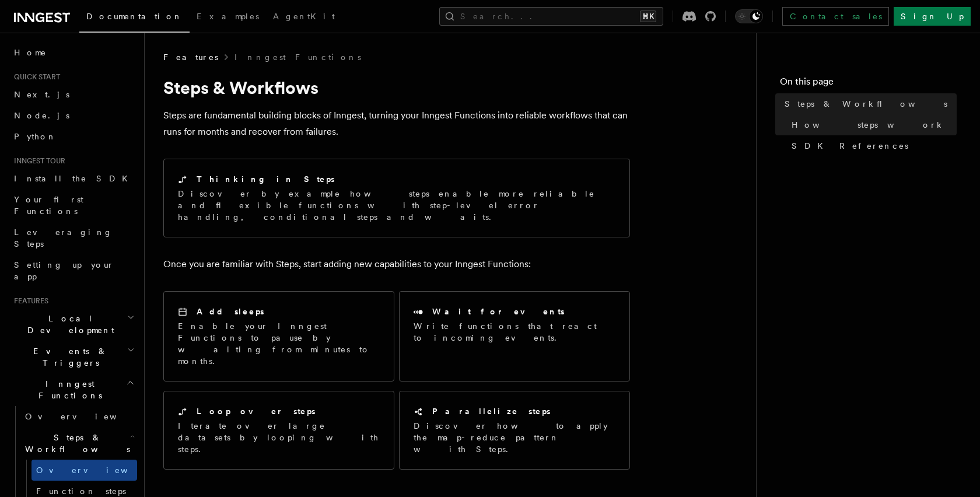 This screenshot has height=497, width=980. Describe the element at coordinates (69, 325) in the screenshot. I see `span: Local Development` at that location.